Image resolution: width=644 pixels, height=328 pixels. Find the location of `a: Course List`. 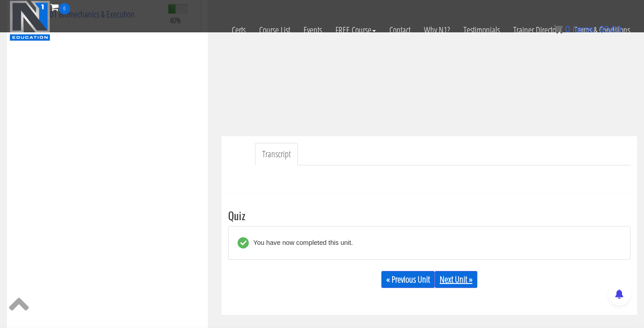

a: Course List is located at coordinates (275, 30).